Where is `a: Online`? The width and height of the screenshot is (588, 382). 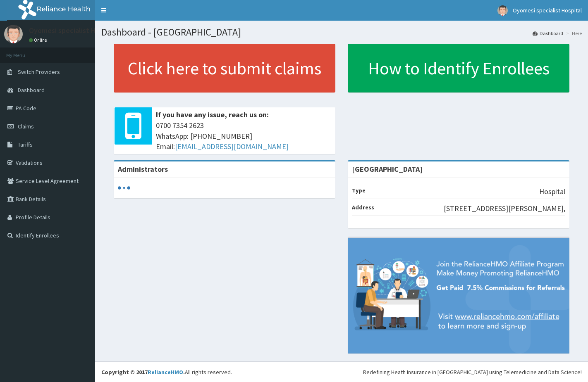
a: Online is located at coordinates (39, 40).